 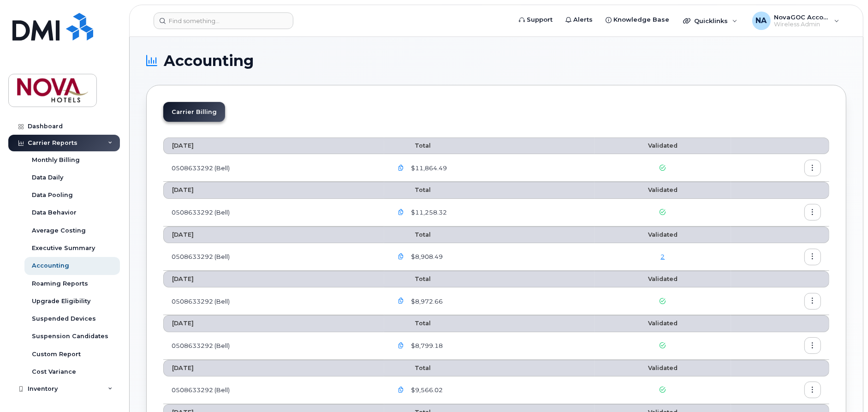 What do you see at coordinates (426, 390) in the screenshot?
I see `span: $9,566.02` at bounding box center [426, 390].